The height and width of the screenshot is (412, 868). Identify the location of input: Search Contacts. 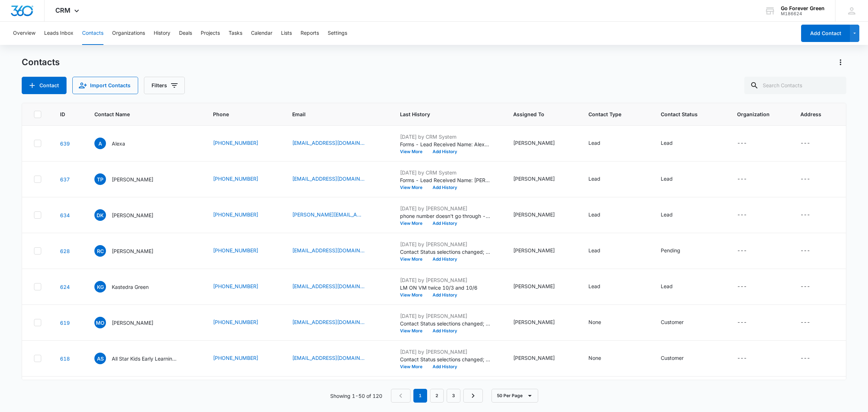
(796, 85).